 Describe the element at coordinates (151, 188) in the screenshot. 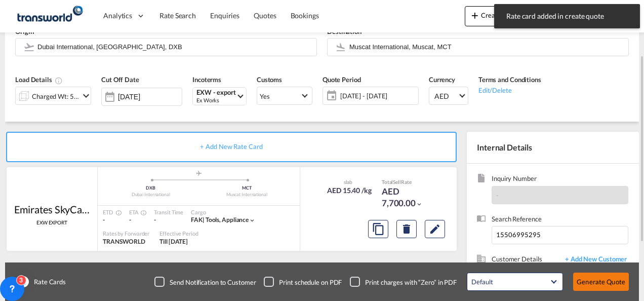

I see `div: DXB` at that location.